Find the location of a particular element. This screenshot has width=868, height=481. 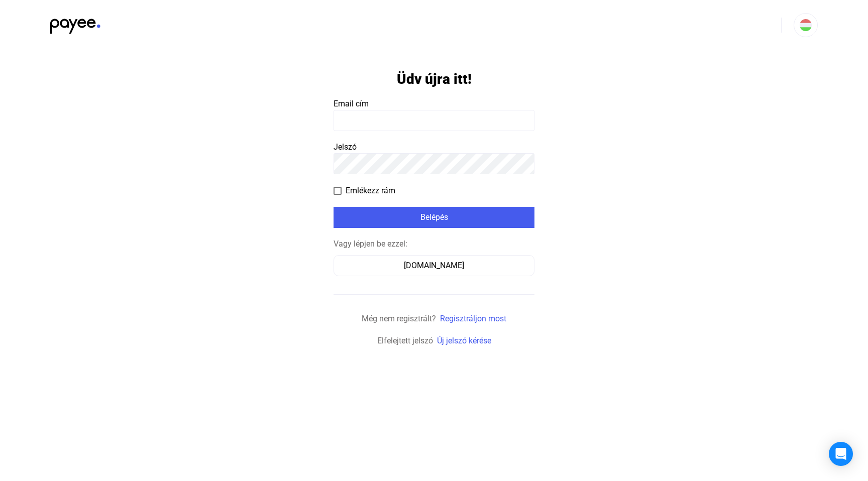

div: Vagy lépjen be ezzel: is located at coordinates (434, 244).